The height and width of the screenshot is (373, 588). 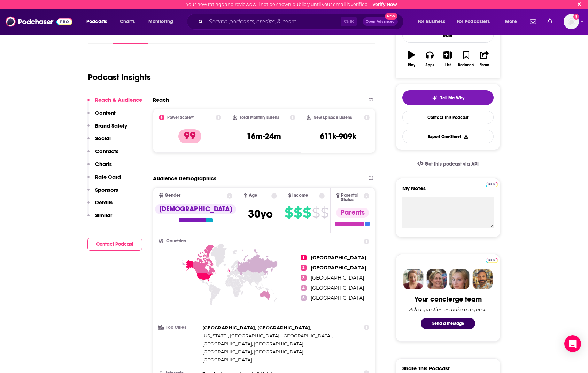 I want to click on span: Open Advanced, so click(x=380, y=21).